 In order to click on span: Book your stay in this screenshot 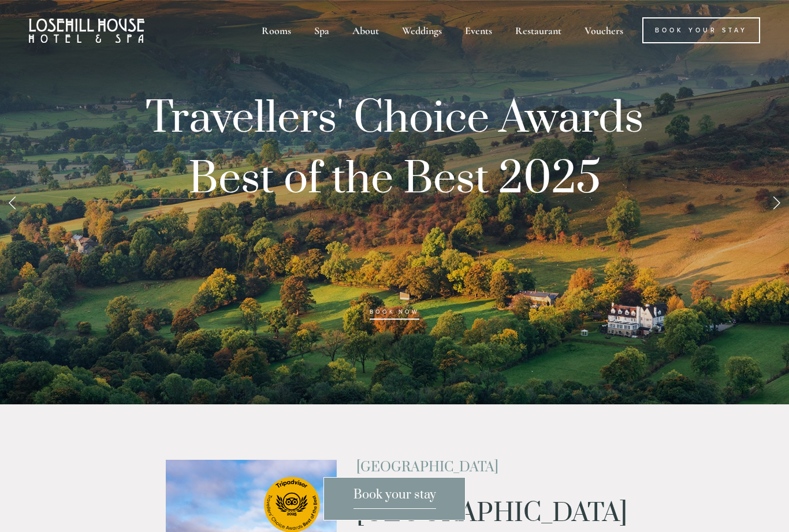, I will do `click(394, 498)`.